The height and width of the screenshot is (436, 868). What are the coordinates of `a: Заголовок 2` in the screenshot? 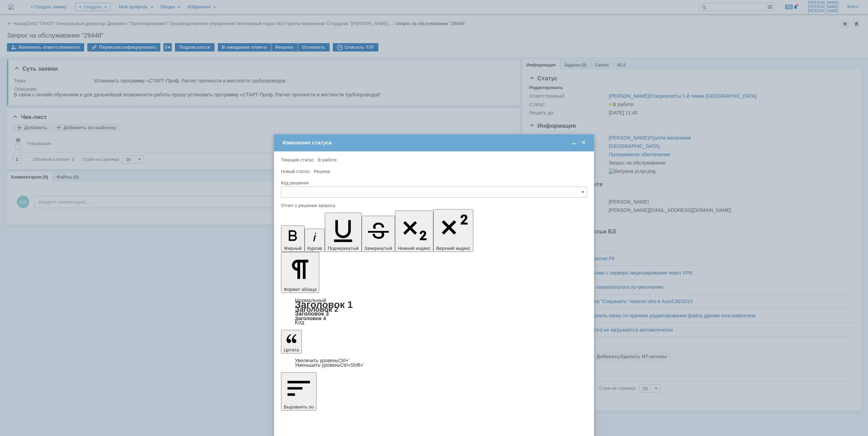 It's located at (317, 309).